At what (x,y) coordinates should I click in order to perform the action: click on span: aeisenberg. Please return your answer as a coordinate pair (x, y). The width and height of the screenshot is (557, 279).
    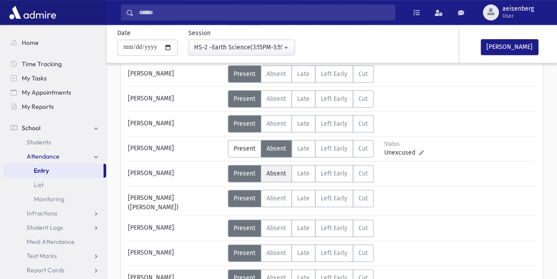
    Looking at the image, I should click on (518, 9).